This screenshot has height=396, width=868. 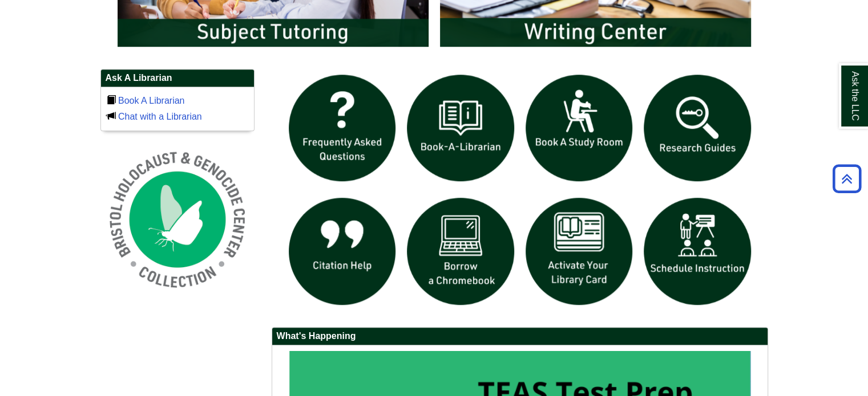 I want to click on a: Chat with a Librarian, so click(x=160, y=116).